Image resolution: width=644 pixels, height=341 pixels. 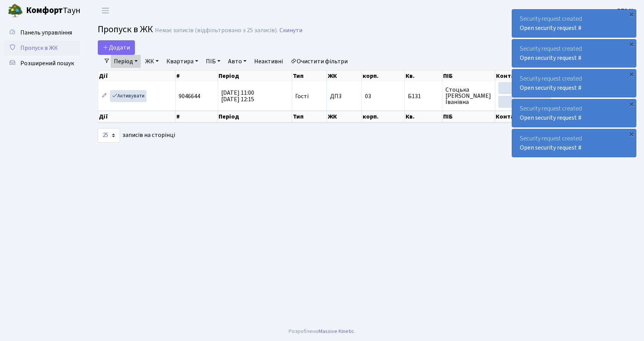 What do you see at coordinates (137, 136) in the screenshot?
I see `label: записів на сторінці` at bounding box center [137, 136].